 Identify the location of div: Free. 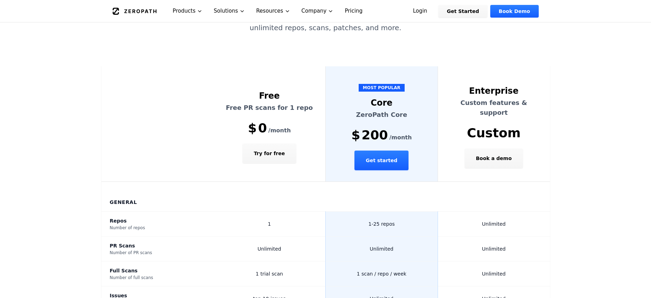
(269, 96).